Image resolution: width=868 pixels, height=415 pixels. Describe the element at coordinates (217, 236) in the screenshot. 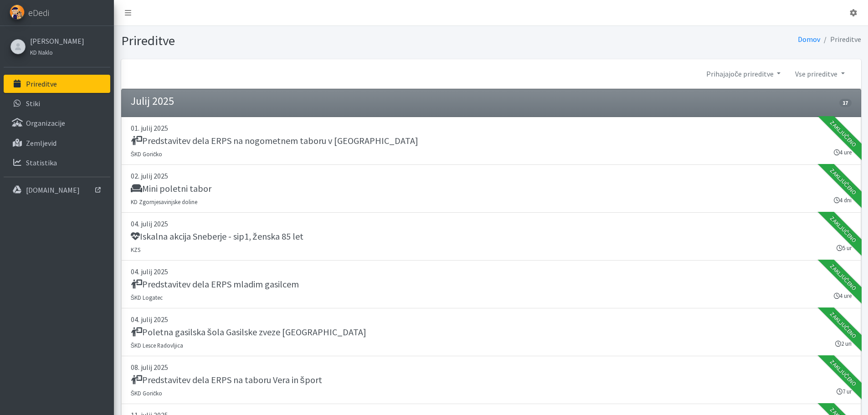

I see `h5: Iskalna akcija Sneberje - sip1, ženska 85 let` at that location.